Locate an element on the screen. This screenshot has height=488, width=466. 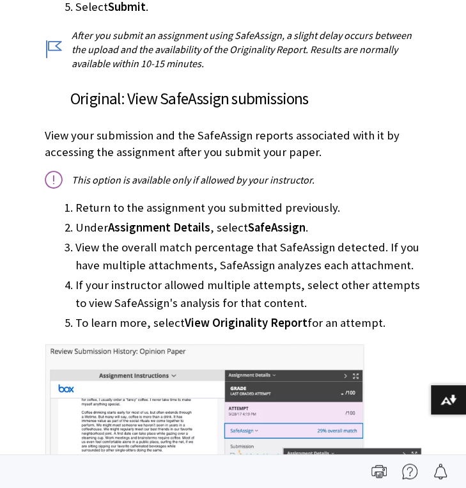
p: After you submit an assignment using SafeAssign, a slight delay occurs between the upload and the... is located at coordinates (233, 49).